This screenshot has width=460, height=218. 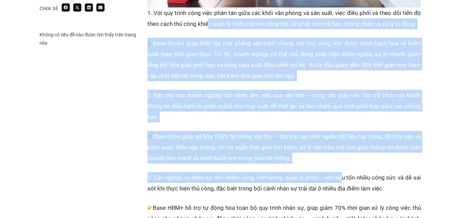 I want to click on div: Share on x-twitter, so click(x=77, y=7).